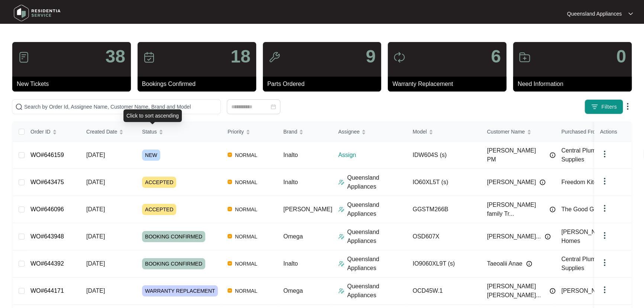 This screenshot has height=308, width=644. Describe the element at coordinates (121, 107) in the screenshot. I see `input: Search by Order Id, Assignee Name, Customer Name, Brand and Model` at that location.